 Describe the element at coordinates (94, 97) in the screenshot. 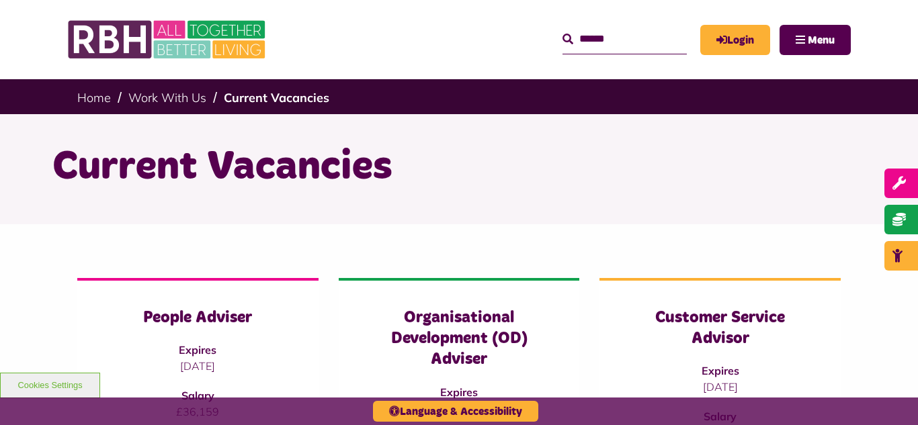

I see `a: Home` at that location.